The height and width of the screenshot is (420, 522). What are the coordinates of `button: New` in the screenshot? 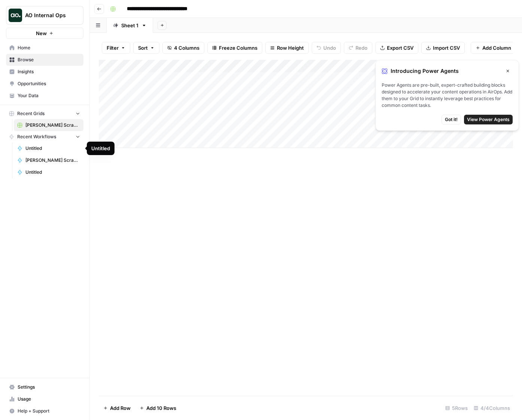 It's located at (45, 33).